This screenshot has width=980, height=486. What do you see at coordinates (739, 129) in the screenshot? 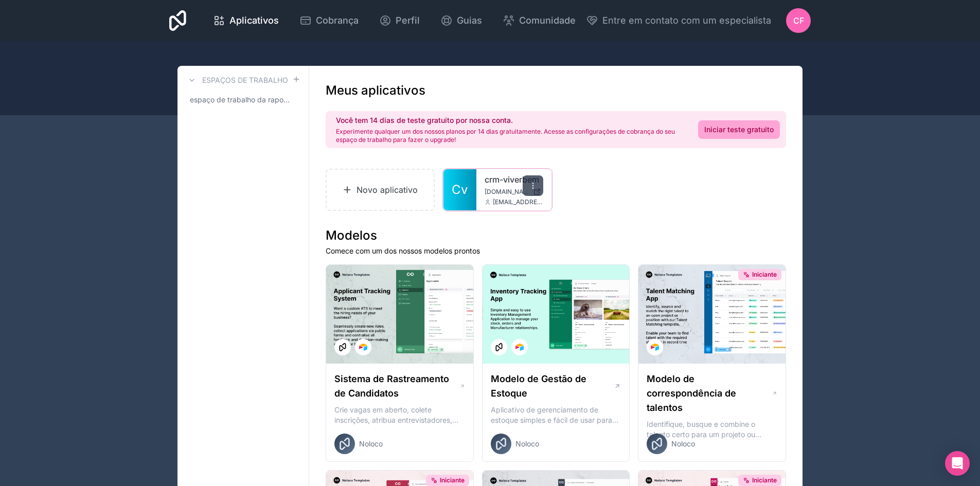
I see `font: Iniciar teste gratuito` at bounding box center [739, 129].